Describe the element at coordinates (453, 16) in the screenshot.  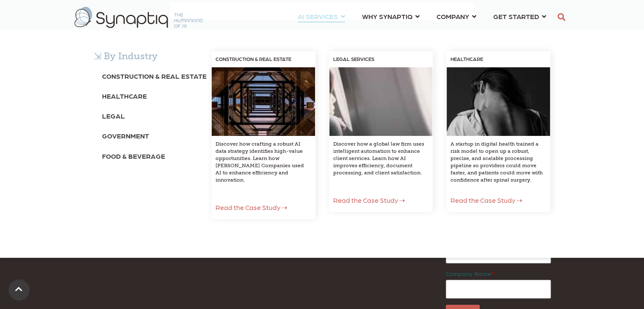
I see `span: COMPANY` at that location.